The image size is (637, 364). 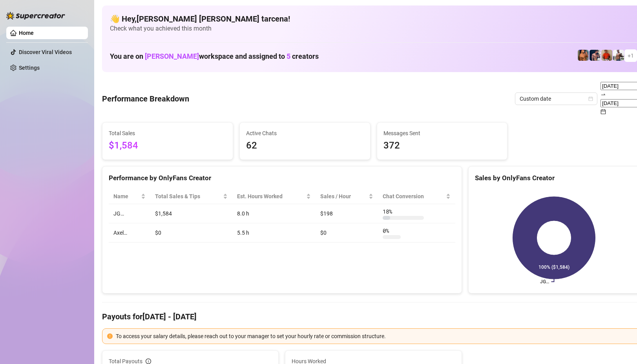 I want to click on td: JG…, so click(x=129, y=213).